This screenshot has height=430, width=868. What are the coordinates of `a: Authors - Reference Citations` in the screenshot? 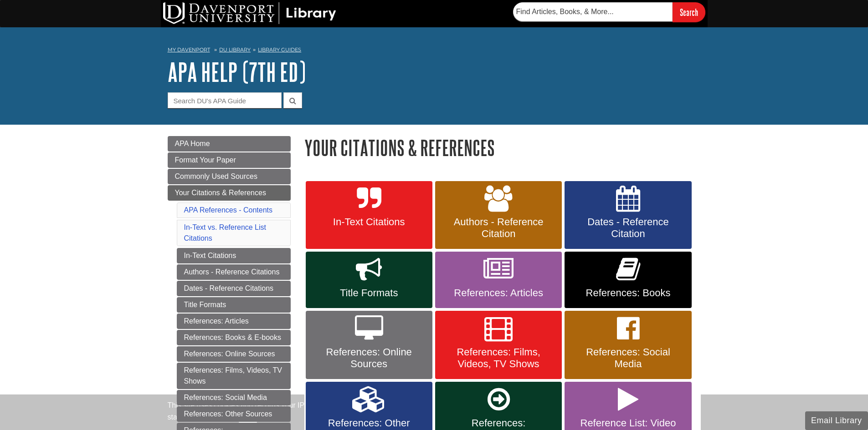 It's located at (234, 272).